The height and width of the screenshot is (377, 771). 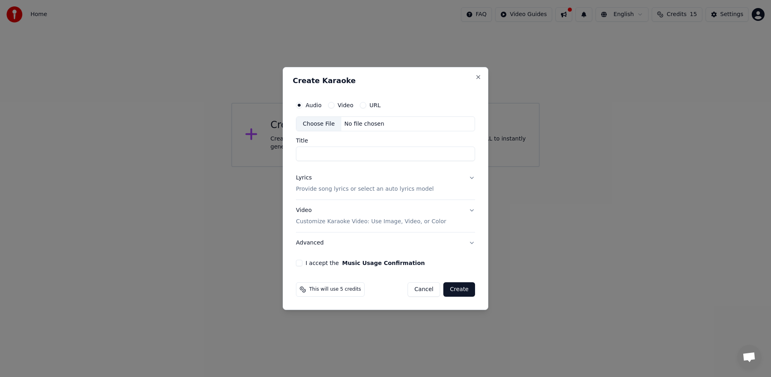 I want to click on button: VideoCustomize Karaoke Video: Use Image, Video, or Color, so click(x=386, y=217).